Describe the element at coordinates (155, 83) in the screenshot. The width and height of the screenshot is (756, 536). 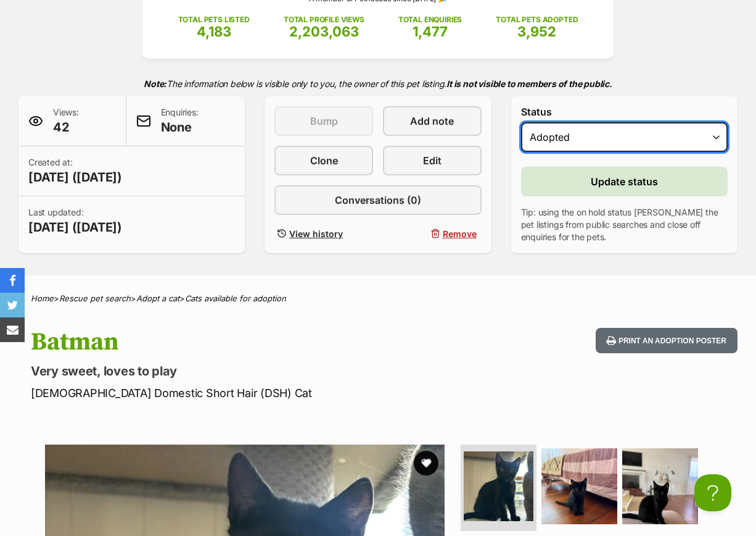
I see `strong: Note:` at that location.